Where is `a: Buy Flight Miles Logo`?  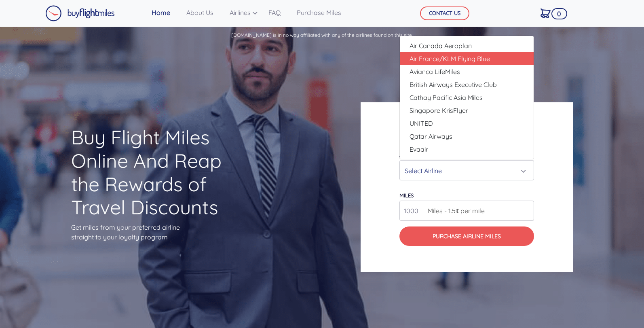 a: Buy Flight Miles Logo is located at coordinates (80, 13).